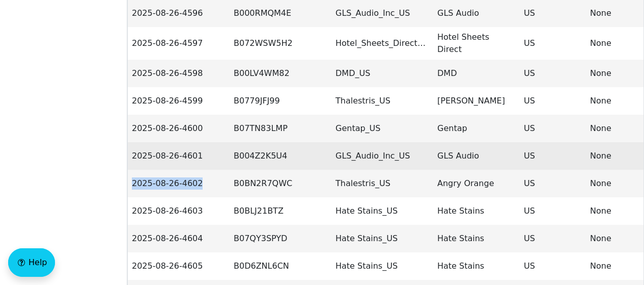 The height and width of the screenshot is (285, 644). Describe the element at coordinates (179, 128) in the screenshot. I see `td: 2025-08-26-4600` at that location.